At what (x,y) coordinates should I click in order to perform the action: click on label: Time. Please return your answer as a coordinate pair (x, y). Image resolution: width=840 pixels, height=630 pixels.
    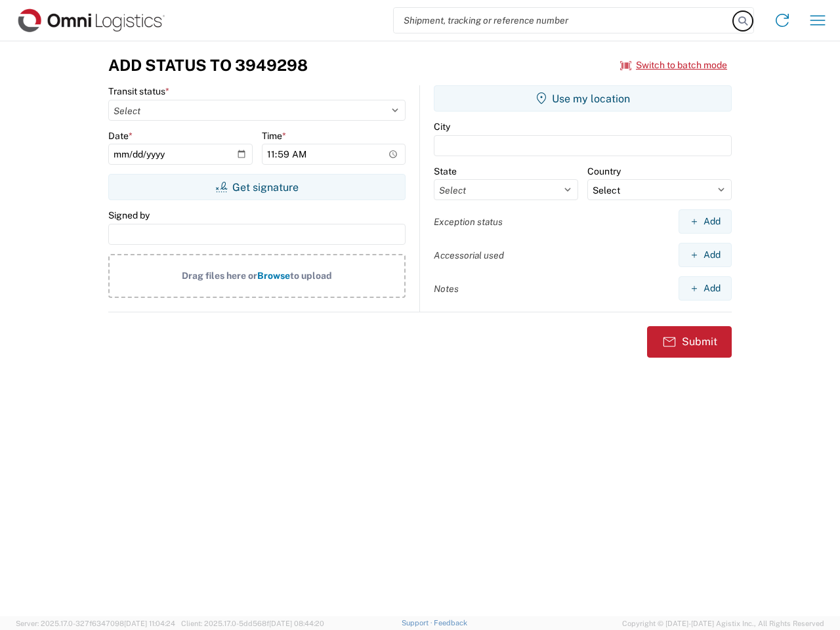
    Looking at the image, I should click on (274, 136).